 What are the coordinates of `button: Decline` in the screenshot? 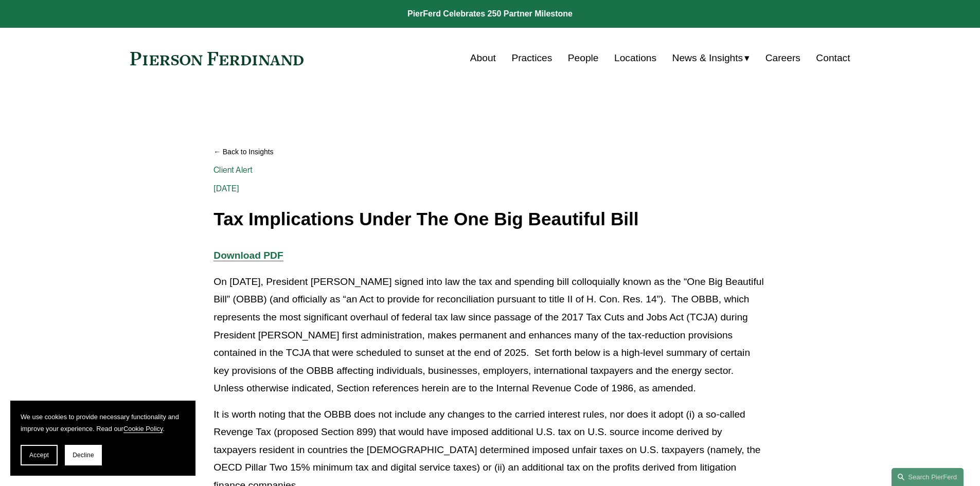 It's located at (84, 455).